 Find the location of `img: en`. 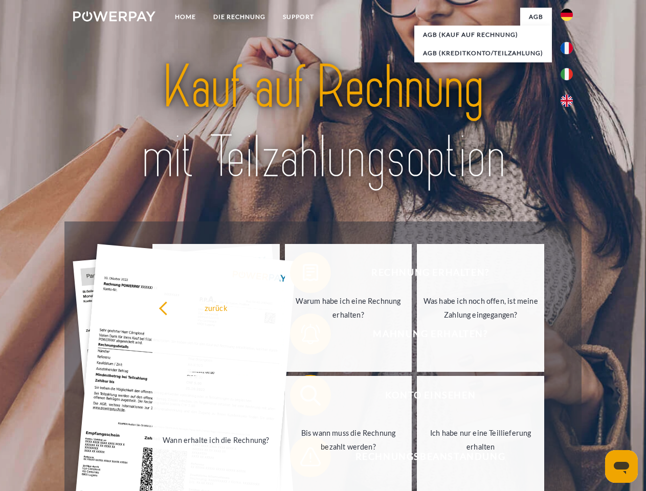

img: en is located at coordinates (567, 101).